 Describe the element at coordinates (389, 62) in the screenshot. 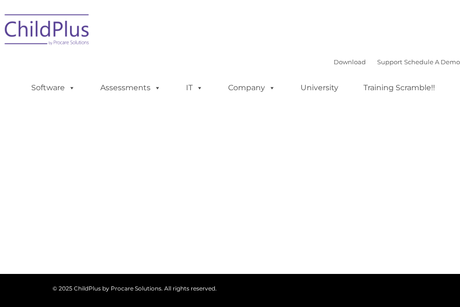

I see `a: Support` at that location.